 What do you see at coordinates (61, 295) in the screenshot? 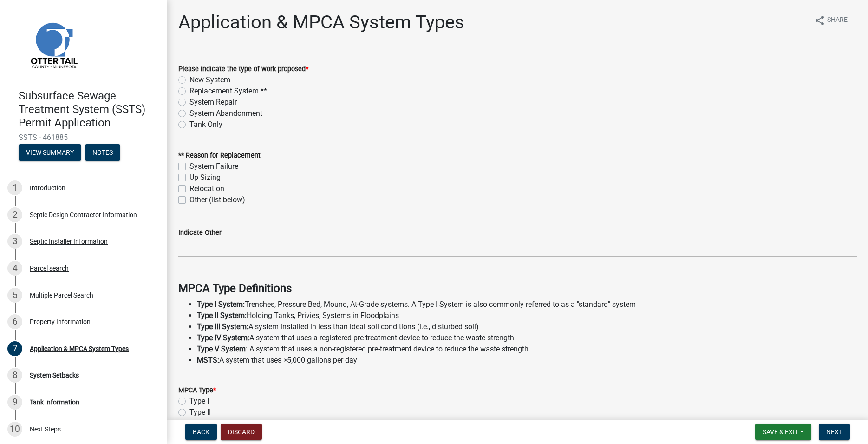
I see `div: Multiple Parcel Search` at bounding box center [61, 295].